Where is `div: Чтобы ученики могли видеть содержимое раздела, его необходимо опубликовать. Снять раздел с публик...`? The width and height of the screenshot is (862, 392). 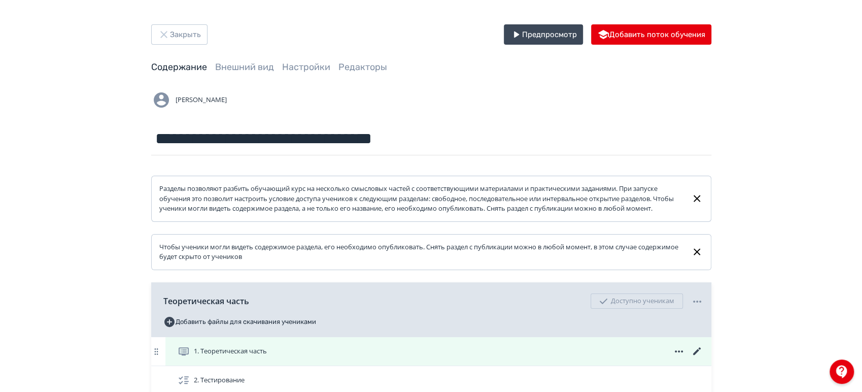
div: Чтобы ученики могли видеть содержимое раздела, его необходимо опубликовать. Снять раздел с публик... is located at coordinates (421, 252).